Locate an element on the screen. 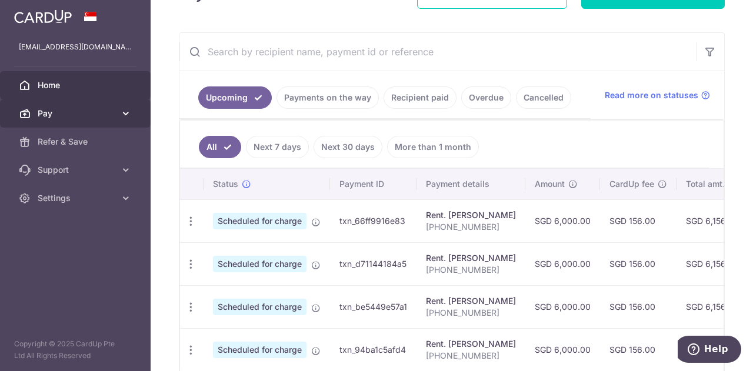  img: CardUp is located at coordinates (43, 16).